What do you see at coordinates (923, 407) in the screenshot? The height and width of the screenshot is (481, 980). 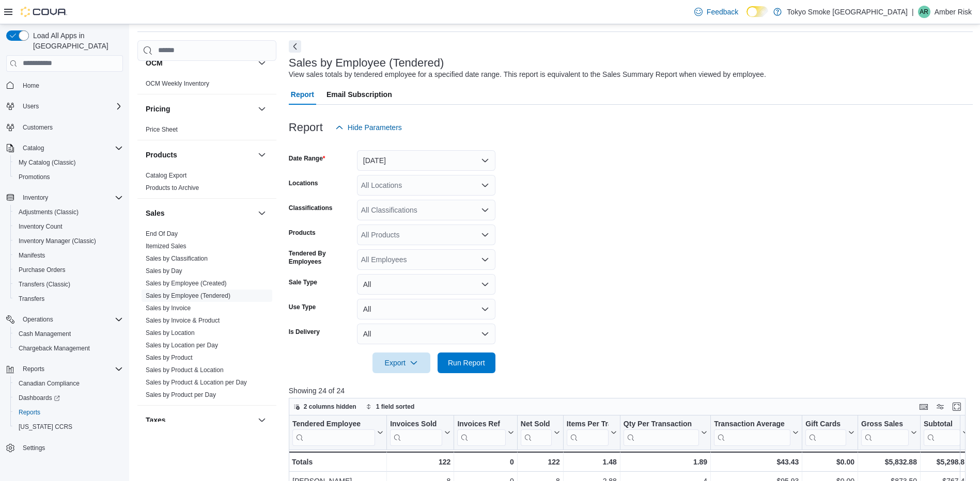 I see `button: Keyboard shortcuts` at bounding box center [923, 407].